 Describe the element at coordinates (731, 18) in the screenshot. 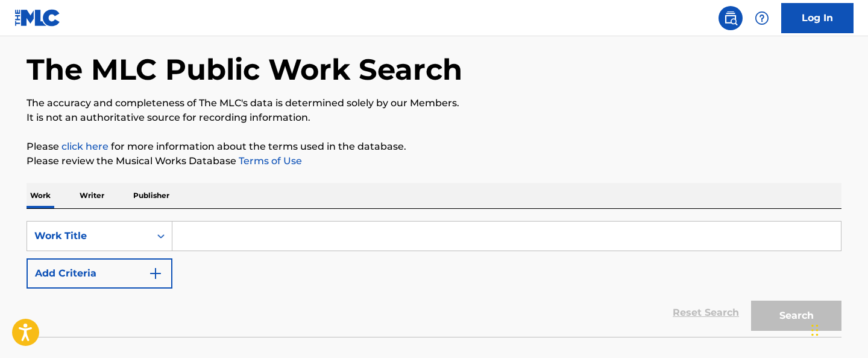

I see `img: search` at that location.